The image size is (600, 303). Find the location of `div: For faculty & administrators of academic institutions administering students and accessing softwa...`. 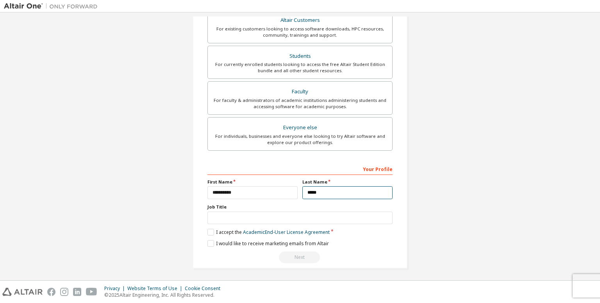

div: For faculty & administrators of academic institutions administering students and accessing softwa... is located at coordinates (300, 104).